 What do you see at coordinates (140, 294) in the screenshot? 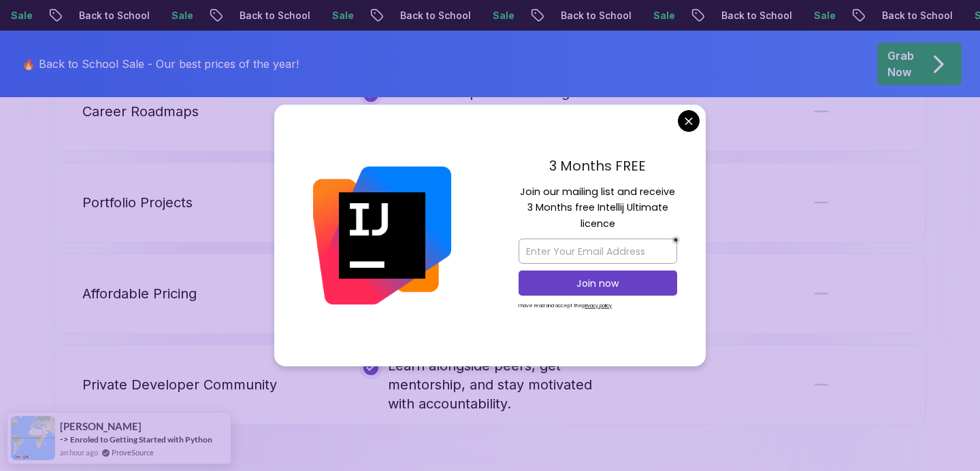
I see `p: Affordable Pricing` at bounding box center [140, 294].